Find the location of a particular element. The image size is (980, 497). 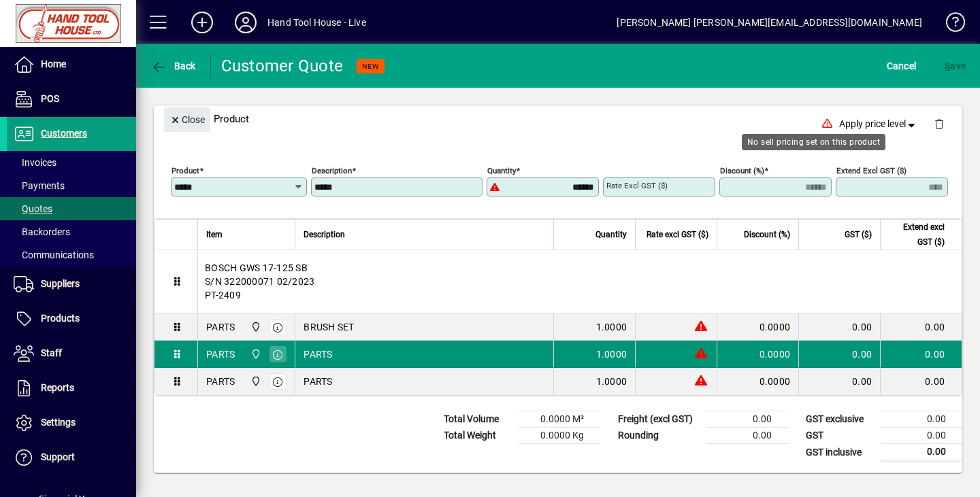

td: Freight (excl GST) is located at coordinates (658, 419).